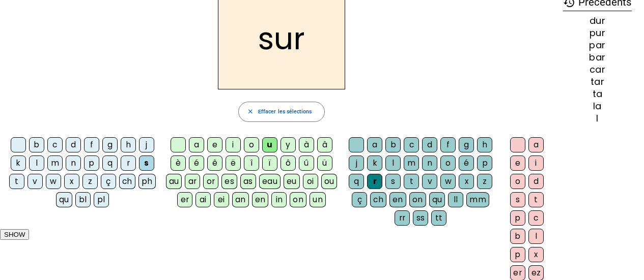 This screenshot has width=644, height=280. I want to click on div: eau, so click(270, 181).